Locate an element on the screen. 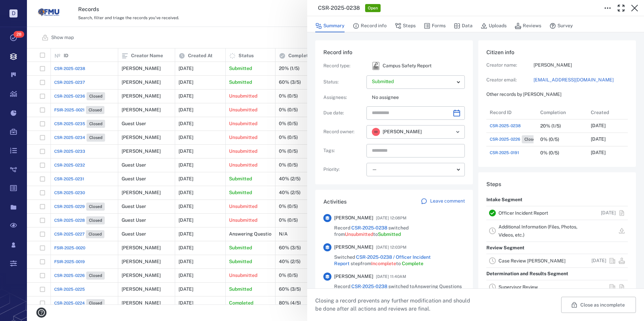 The width and height of the screenshot is (644, 321). span: Submitted is located at coordinates (390, 234).